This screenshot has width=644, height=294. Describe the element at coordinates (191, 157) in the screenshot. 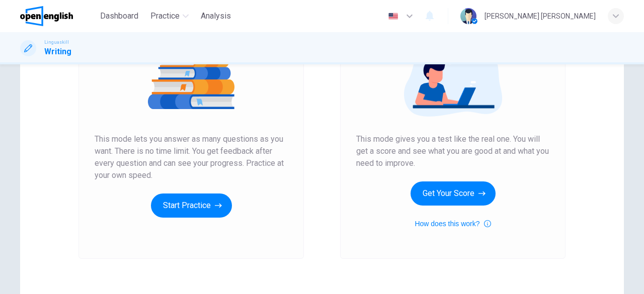

I see `span: This mode lets you answer as many questions as you want. There is no time limit. You get feedback...` at that location.